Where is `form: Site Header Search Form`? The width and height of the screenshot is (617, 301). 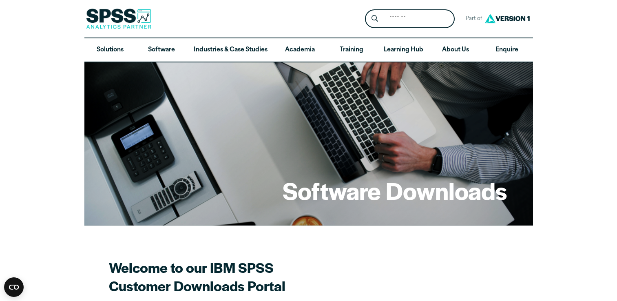
form: Site Header Search Form is located at coordinates (410, 19).